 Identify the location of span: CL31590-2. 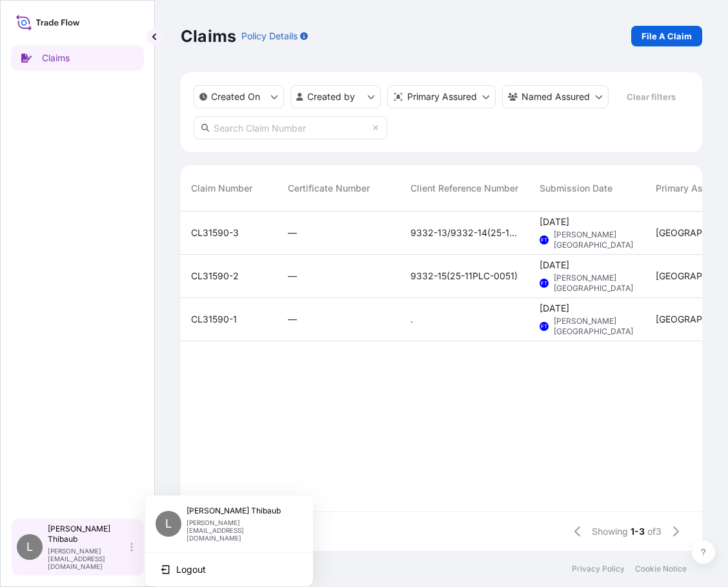
(215, 277).